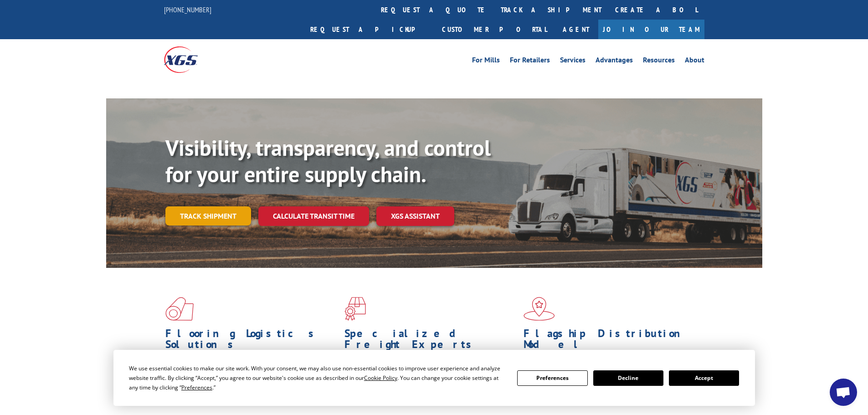 This screenshot has width=868, height=415. Describe the element at coordinates (197, 387) in the screenshot. I see `span: Preferences` at that location.